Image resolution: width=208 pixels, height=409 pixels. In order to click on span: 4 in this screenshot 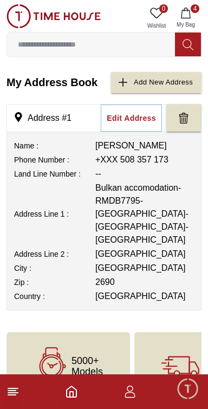, I will do `click(195, 9)`.